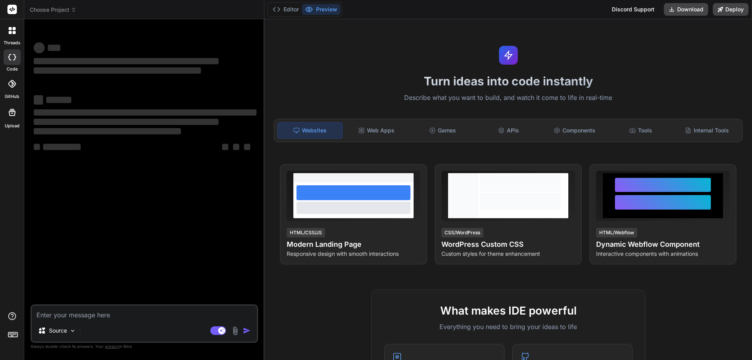 This screenshot has width=752, height=360. What do you see at coordinates (640, 130) in the screenshot?
I see `div: Tools` at bounding box center [640, 130].